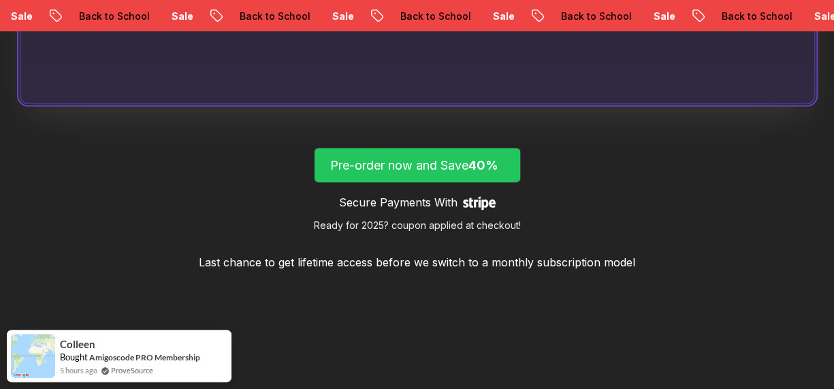  I want to click on span: 5 hours ago, so click(78, 370).